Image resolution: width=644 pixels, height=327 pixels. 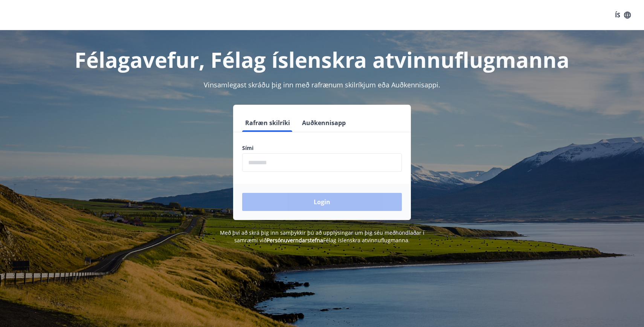 I want to click on label: Sími, so click(x=322, y=147).